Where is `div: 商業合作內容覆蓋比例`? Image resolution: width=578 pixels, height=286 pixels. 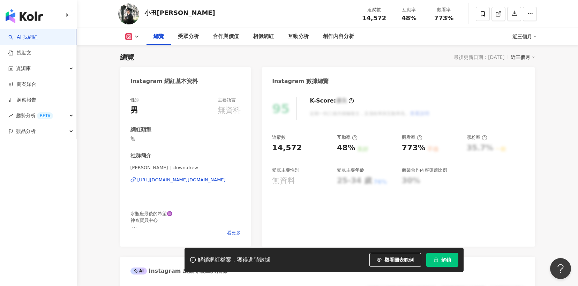
div: 商業合作內容覆蓋比例 is located at coordinates (424, 170).